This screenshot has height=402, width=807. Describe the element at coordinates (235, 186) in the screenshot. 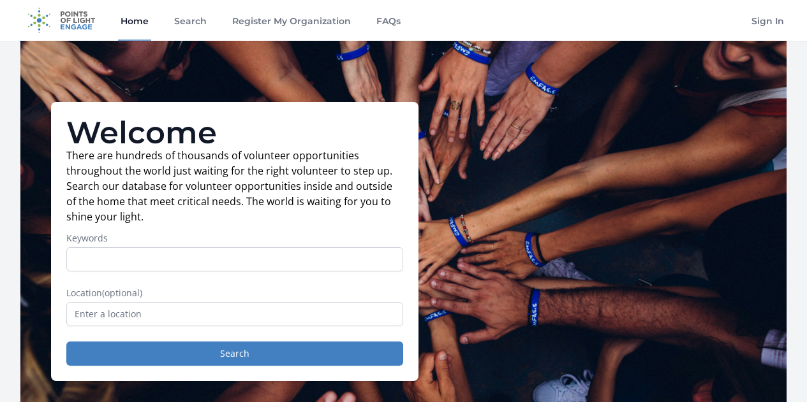

I see `p: There are hundreds of thousands of volunteer opportunities throughout the world just waiting for ...` at that location.